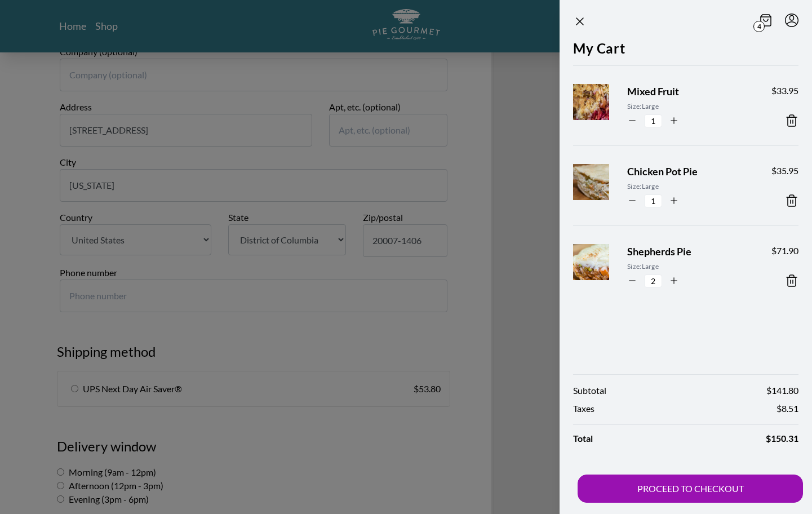  I want to click on span: $ 8.51, so click(787, 409).